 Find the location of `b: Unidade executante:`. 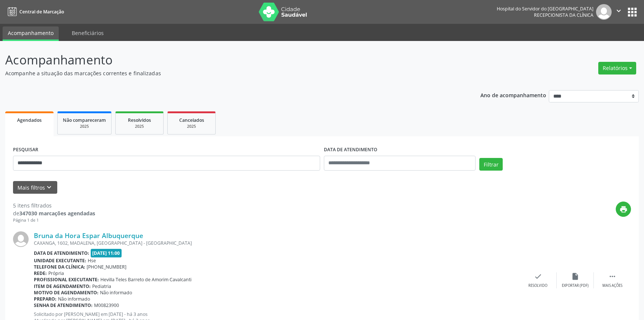

b: Unidade executante: is located at coordinates (60, 260).